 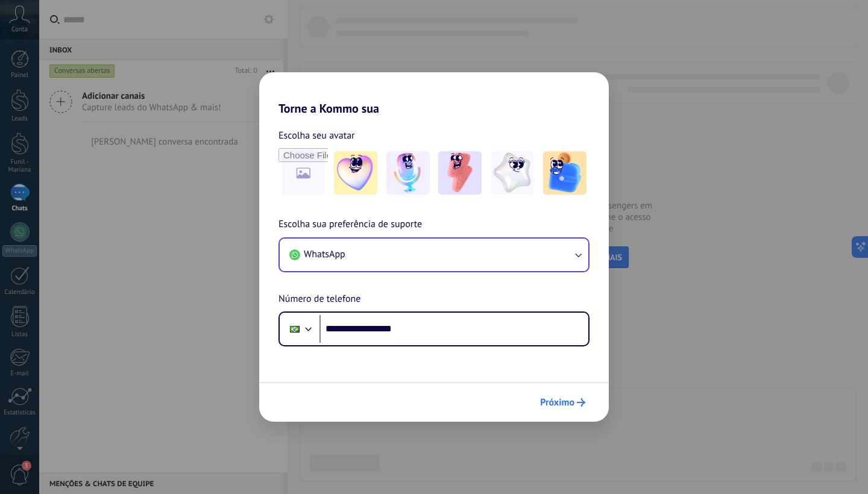 I want to click on img: -1.jpeg, so click(x=356, y=173).